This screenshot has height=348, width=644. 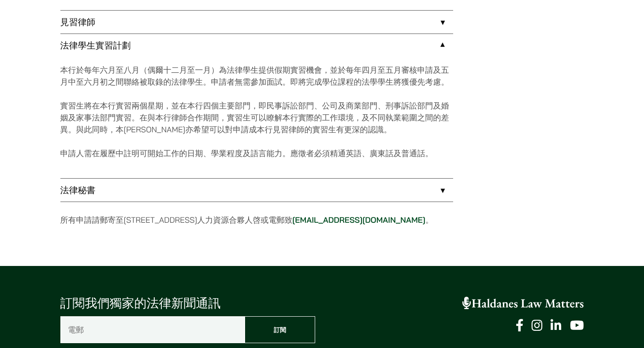 What do you see at coordinates (256, 153) in the screenshot?
I see `p: 申請人需在履歷中註明可開始工作的日期、學業程度及語言能力。應徵者必須精通英語、廣東話及普通話。` at bounding box center [256, 153].